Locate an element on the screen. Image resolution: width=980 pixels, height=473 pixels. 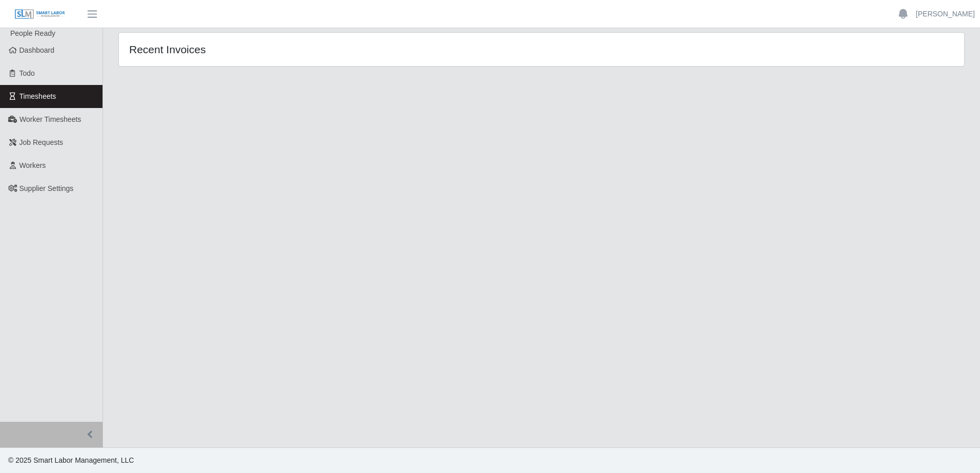
span: Todo is located at coordinates (27, 73).